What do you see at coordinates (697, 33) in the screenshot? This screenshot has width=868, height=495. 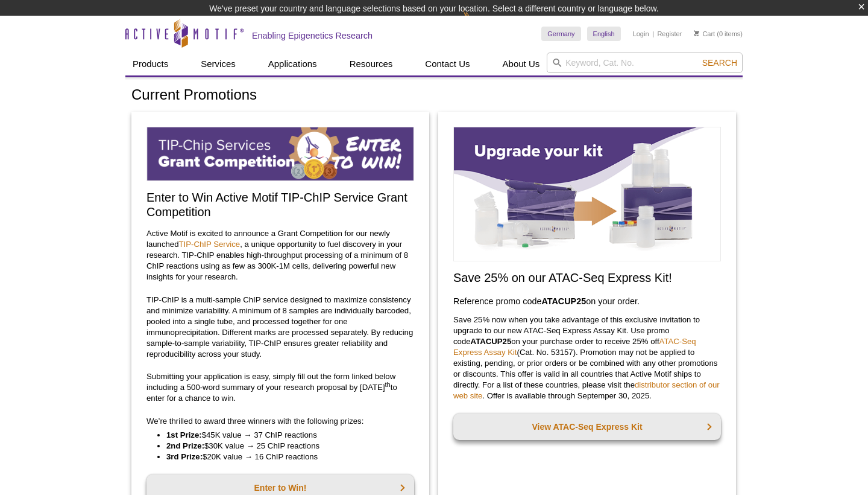 I see `img: Your Cart` at bounding box center [697, 33].